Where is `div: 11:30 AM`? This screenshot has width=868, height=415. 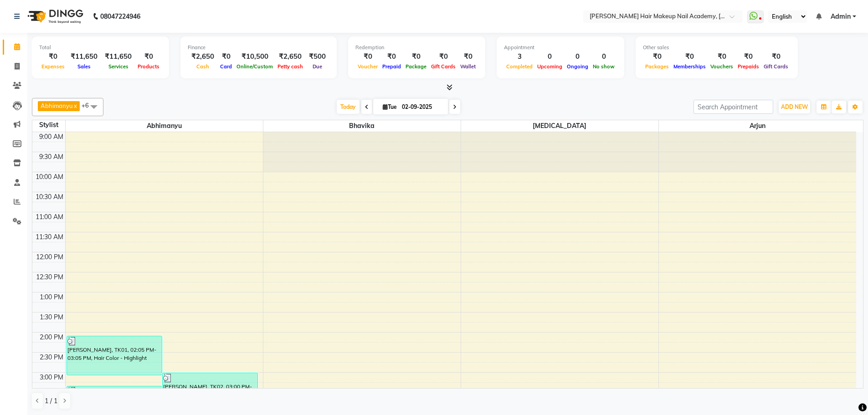 div: 11:30 AM is located at coordinates (49, 237).